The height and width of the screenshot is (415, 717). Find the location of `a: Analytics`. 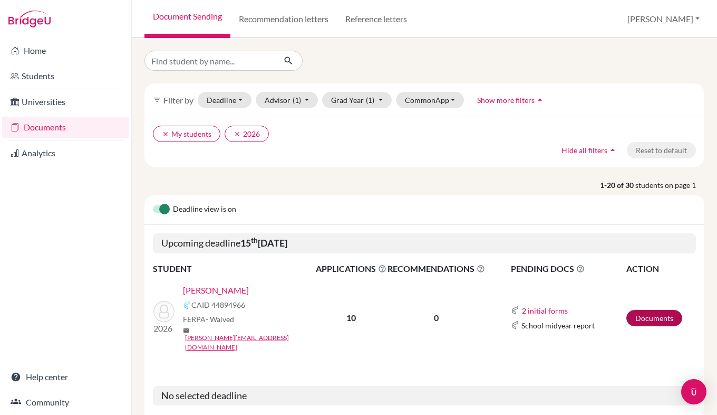

a: Analytics is located at coordinates (65, 153).